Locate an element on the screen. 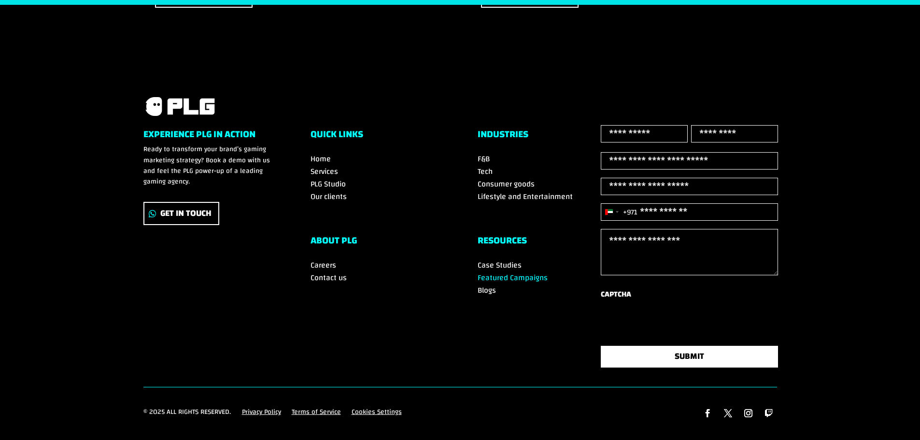 This screenshot has width=920, height=440. h6: Industries is located at coordinates (544, 137).